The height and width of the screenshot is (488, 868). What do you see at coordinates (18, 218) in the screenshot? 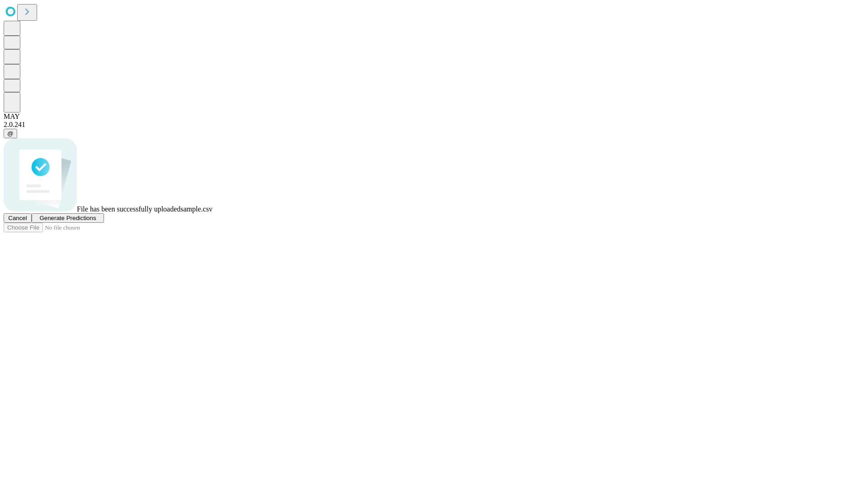
I see `button: Cancel` at bounding box center [18, 218].